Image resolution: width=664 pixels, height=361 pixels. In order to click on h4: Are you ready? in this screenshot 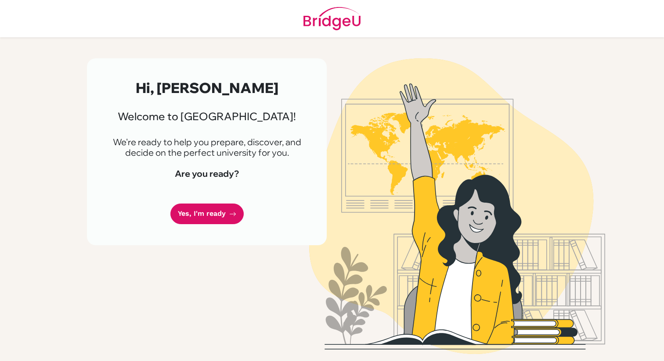, I will do `click(207, 174)`.